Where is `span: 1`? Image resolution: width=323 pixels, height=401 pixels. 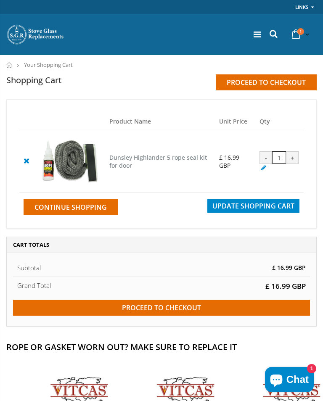
span: 1 is located at coordinates (300, 32).